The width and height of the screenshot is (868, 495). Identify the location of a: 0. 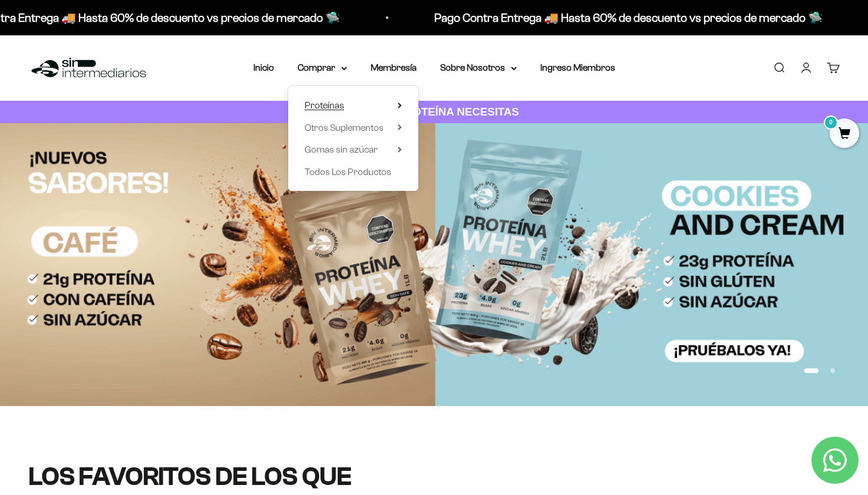
(845, 135).